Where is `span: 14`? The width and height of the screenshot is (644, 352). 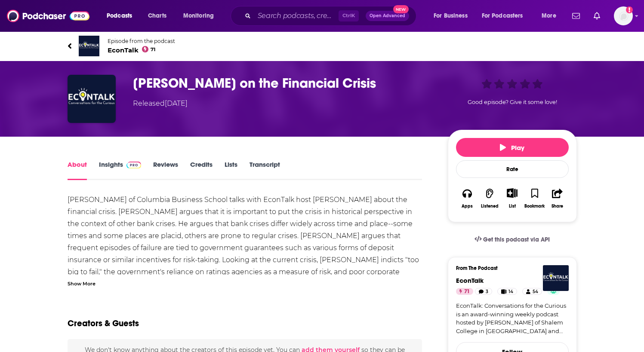 span: 14 is located at coordinates (510, 292).